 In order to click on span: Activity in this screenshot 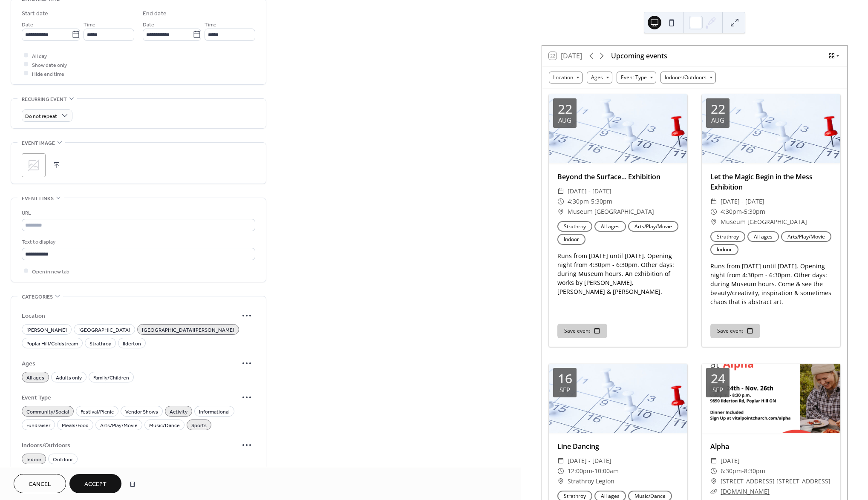, I will do `click(179, 412)`.